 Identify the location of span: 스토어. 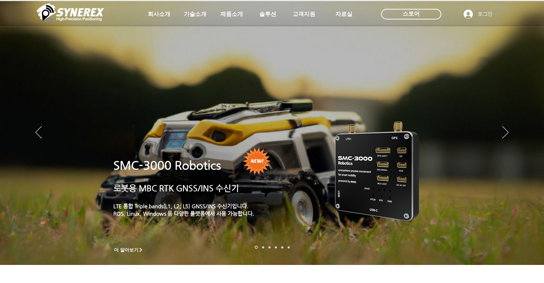
(411, 14).